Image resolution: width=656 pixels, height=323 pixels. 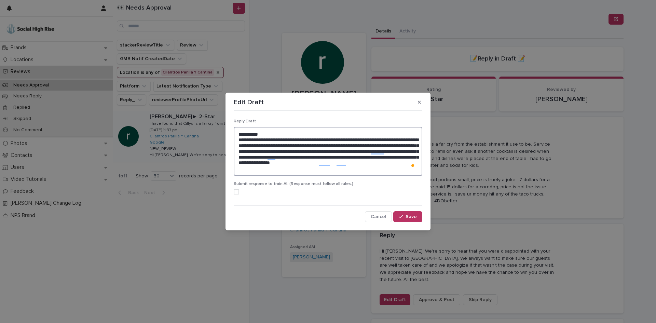 What do you see at coordinates (408, 217) in the screenshot?
I see `button: Save` at bounding box center [408, 217].